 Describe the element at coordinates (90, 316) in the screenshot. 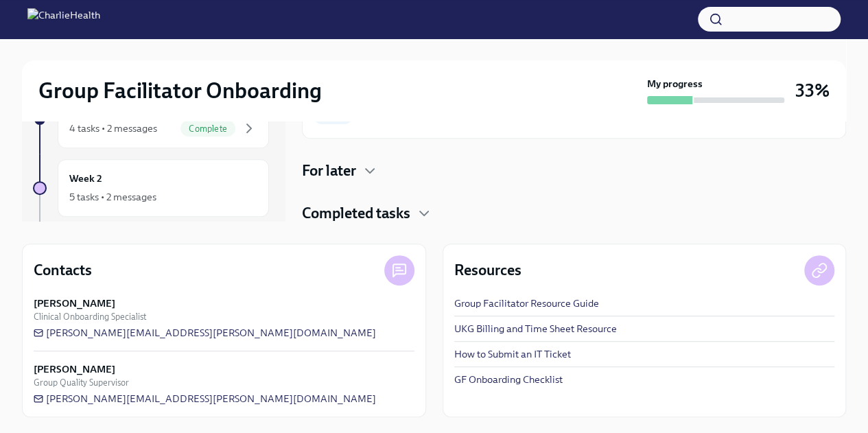

I see `span: Clinical Onboarding Specialist` at that location.